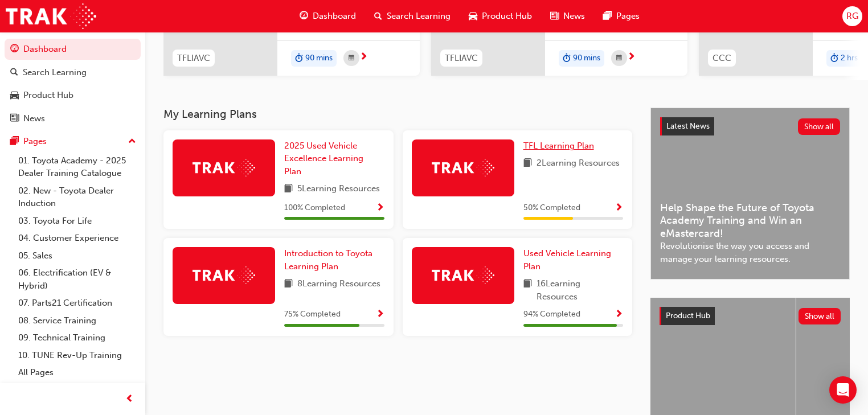 This screenshot has width=868, height=415. I want to click on button: DashboardSearch LearningProduct HubNews, so click(72, 84).